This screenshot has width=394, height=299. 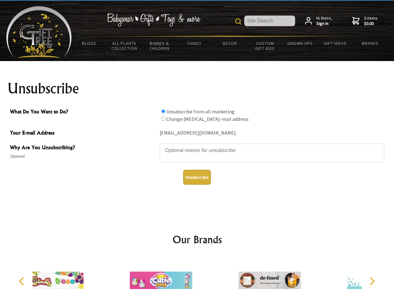 What do you see at coordinates (324, 21) in the screenshot?
I see `span: Hi there,` at bounding box center [324, 21].